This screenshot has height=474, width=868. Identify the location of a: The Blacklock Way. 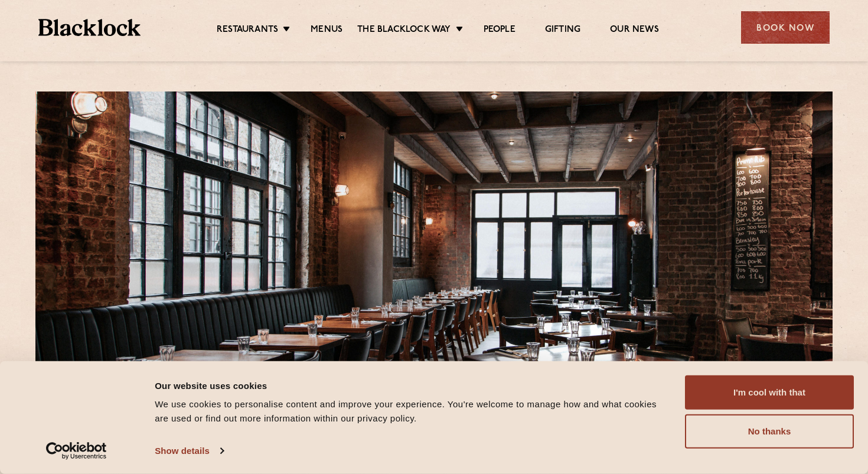
(404, 31).